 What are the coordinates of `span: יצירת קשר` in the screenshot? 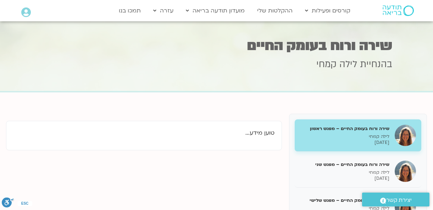 It's located at (399, 200).